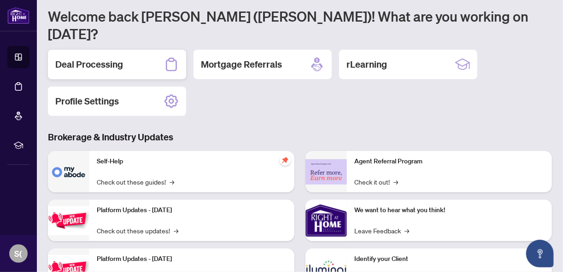  What do you see at coordinates (450, 260) in the screenshot?
I see `p: Identify your Client` at bounding box center [450, 260].